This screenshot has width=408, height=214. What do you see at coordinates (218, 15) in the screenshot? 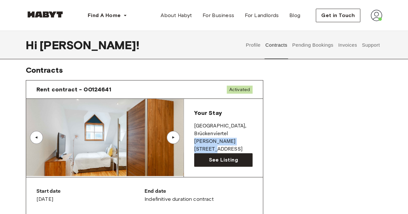
I see `a: For Business` at bounding box center [218, 15].